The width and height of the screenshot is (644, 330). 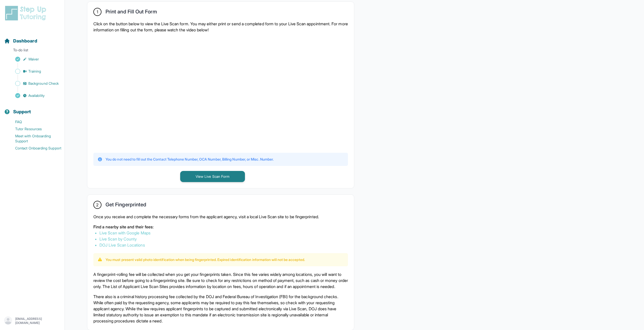 I want to click on a: Live Scan by County, so click(x=118, y=239).